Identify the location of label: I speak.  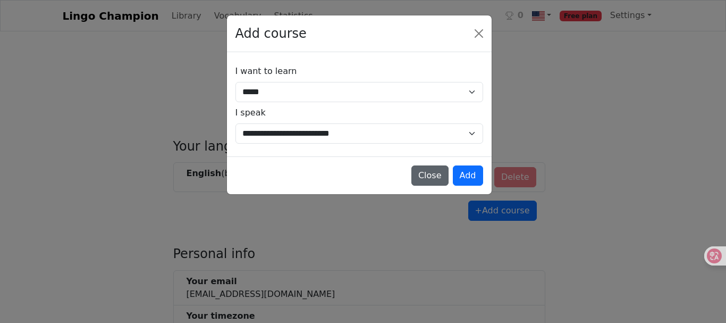
(250, 113).